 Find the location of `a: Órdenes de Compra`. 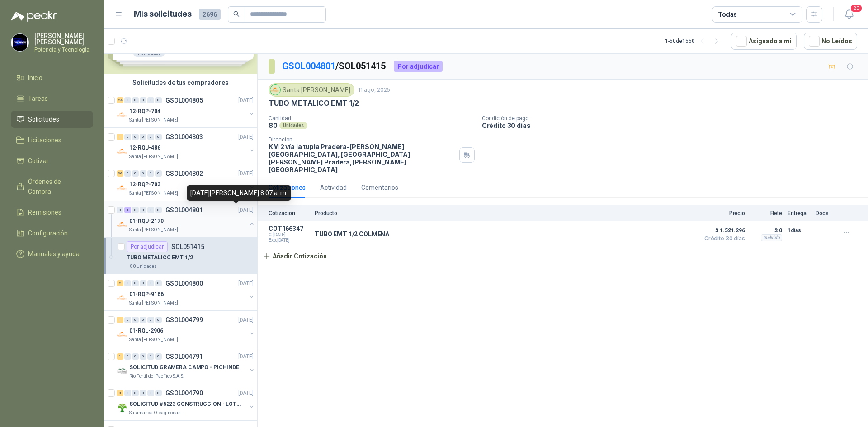

a: Órdenes de Compra is located at coordinates (52, 187).